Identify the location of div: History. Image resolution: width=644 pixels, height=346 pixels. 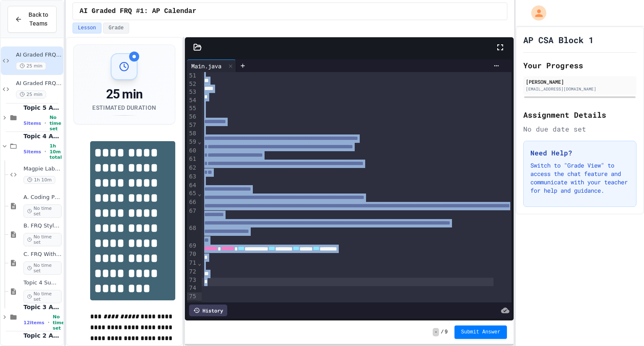
(208, 310).